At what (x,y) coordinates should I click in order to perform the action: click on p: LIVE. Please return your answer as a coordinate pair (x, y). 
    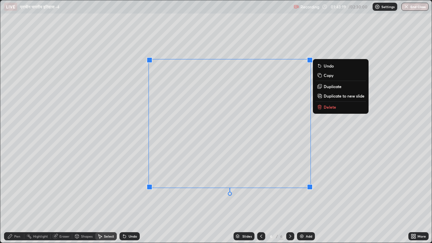
    Looking at the image, I should click on (10, 7).